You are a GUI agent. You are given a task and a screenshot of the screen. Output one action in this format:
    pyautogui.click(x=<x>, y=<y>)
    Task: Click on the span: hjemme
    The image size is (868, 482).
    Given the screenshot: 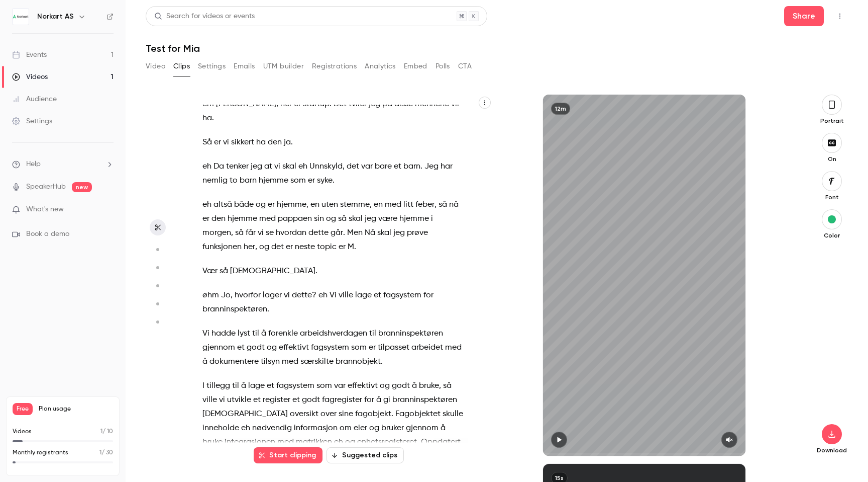 What is the action you would take?
    pyautogui.click(x=414, y=219)
    